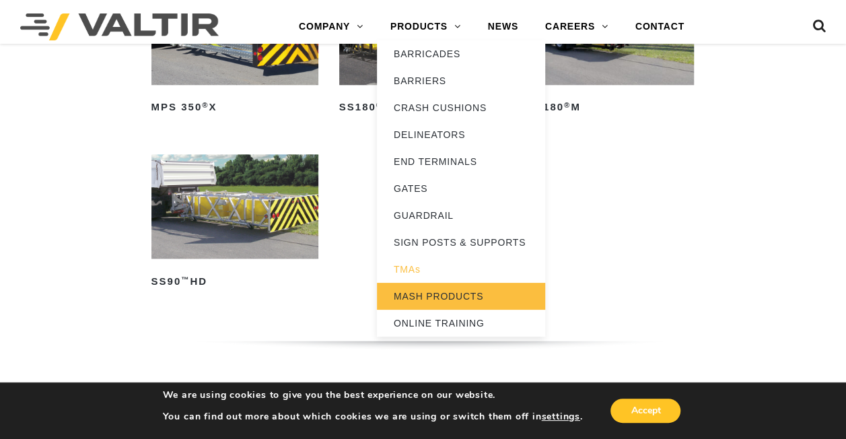 The width and height of the screenshot is (846, 439). What do you see at coordinates (610, 108) in the screenshot?
I see `h2: SS180 M` at bounding box center [610, 108].